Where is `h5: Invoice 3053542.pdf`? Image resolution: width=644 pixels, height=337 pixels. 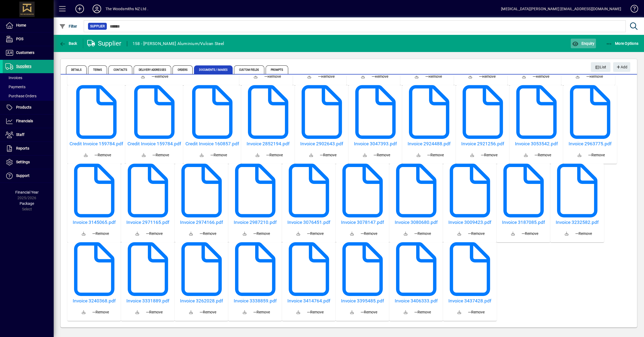 h5: Invoice 3053542.pdf is located at coordinates (537, 144).